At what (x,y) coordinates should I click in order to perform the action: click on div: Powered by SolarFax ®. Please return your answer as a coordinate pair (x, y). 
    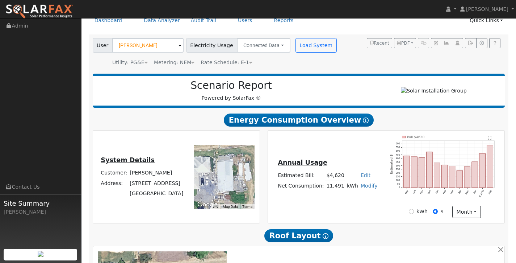
    Looking at the image, I should click on (231, 91).